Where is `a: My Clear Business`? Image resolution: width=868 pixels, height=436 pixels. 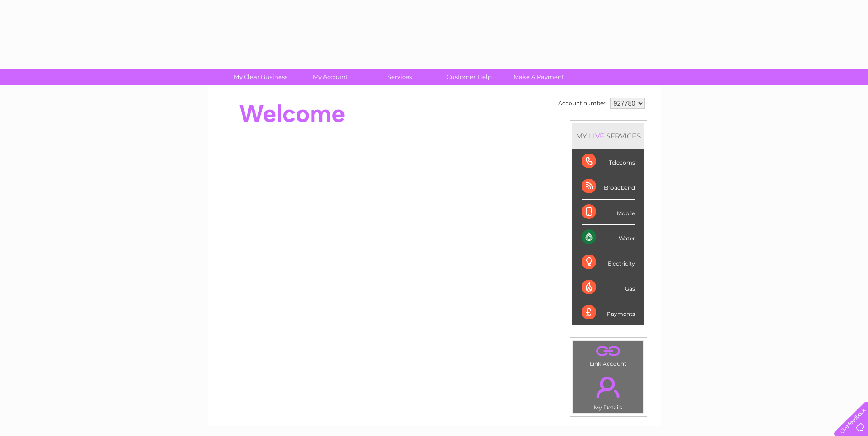 a: My Clear Business is located at coordinates (261, 77).